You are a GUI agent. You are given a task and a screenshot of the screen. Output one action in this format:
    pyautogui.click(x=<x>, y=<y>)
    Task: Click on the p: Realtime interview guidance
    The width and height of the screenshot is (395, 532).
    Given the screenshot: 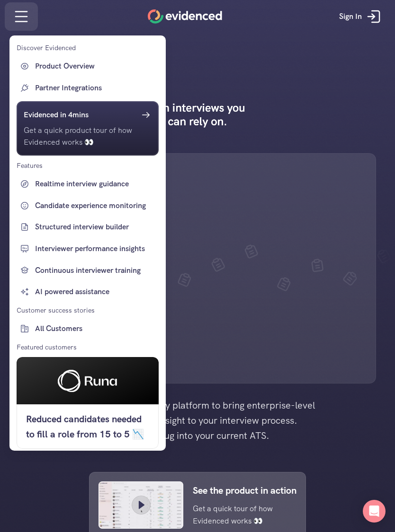 What is the action you would take?
    pyautogui.click(x=95, y=184)
    